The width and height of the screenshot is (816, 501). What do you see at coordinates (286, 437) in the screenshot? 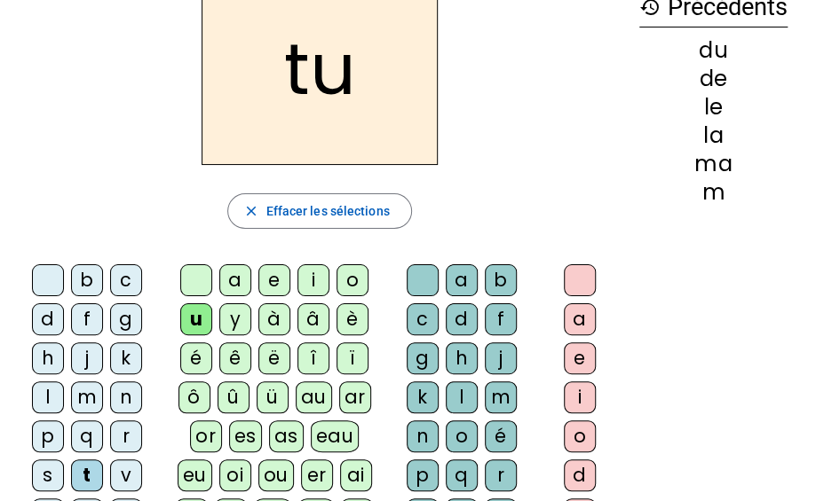
I see `div: as` at bounding box center [286, 437].